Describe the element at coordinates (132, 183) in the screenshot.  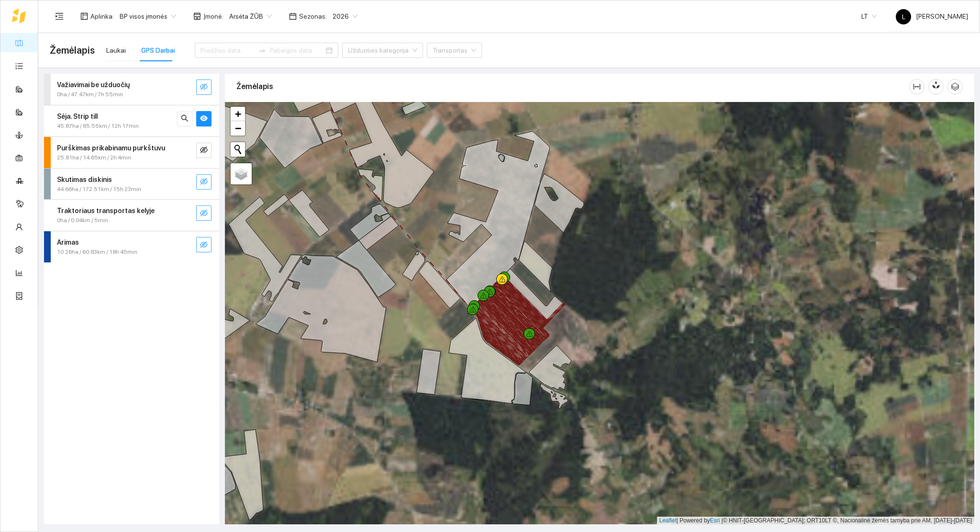
I see `div: Skutimas diskinis44.66ha / 172.51km / 15h 23mineye-invisible` at that location.